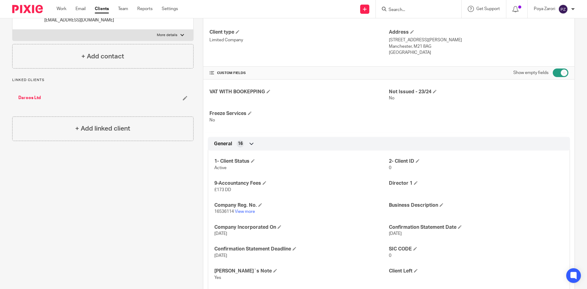  I want to click on h4: Business Description, so click(476, 205).